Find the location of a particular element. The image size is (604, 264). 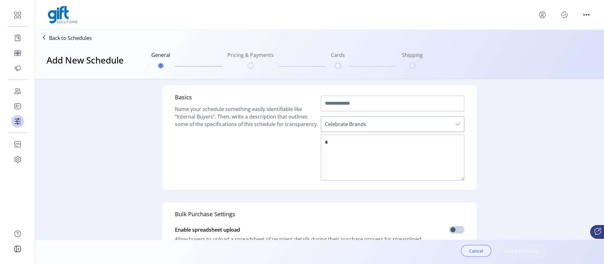

h6: General is located at coordinates (161, 57).